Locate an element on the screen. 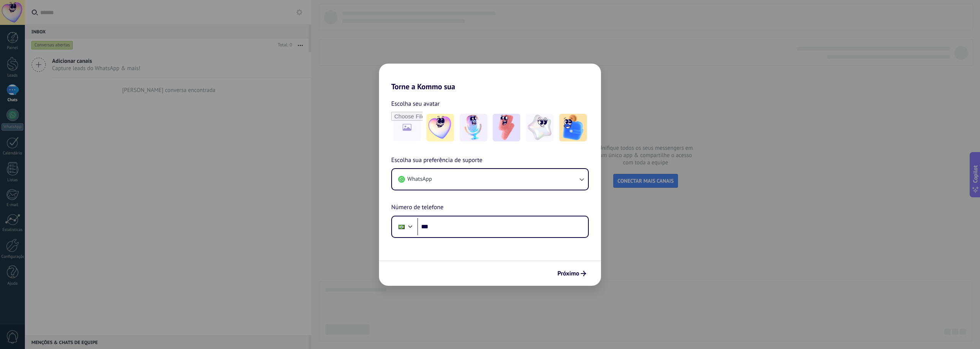  div: Brazil: + 55 is located at coordinates (402, 226).